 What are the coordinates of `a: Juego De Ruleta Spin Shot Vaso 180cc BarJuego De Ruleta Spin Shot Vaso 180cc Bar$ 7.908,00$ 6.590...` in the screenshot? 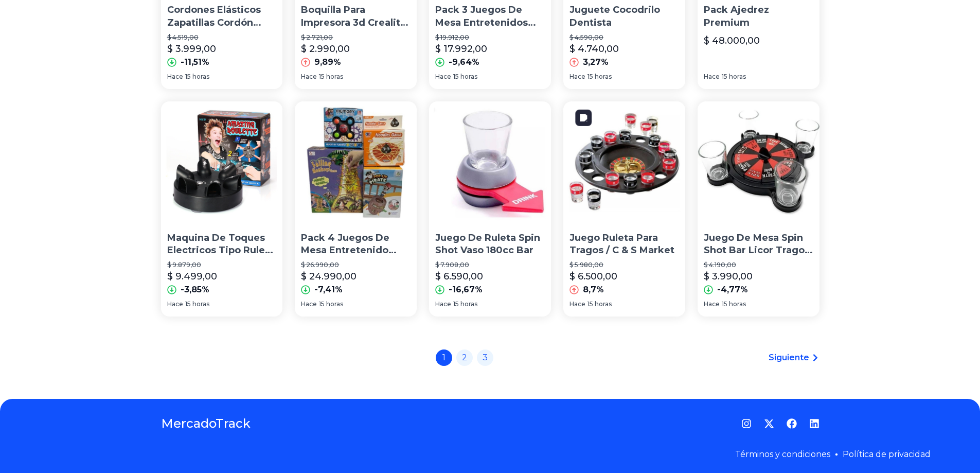 It's located at (490, 208).